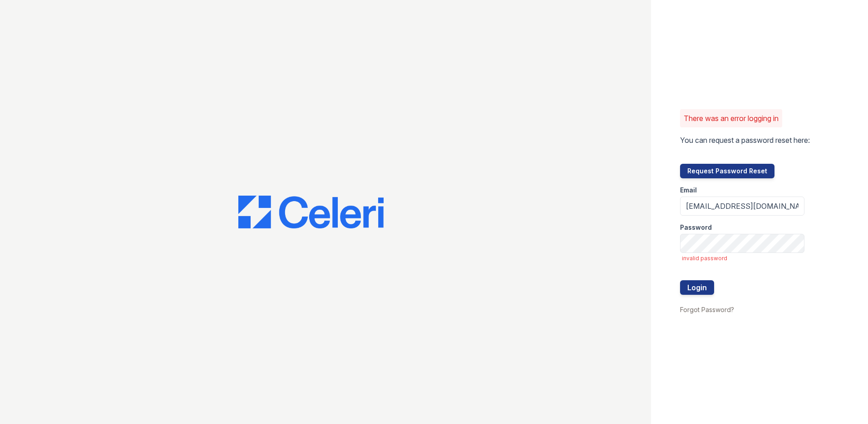 The image size is (868, 424). Describe the element at coordinates (744, 258) in the screenshot. I see `span: invalid password` at that location.